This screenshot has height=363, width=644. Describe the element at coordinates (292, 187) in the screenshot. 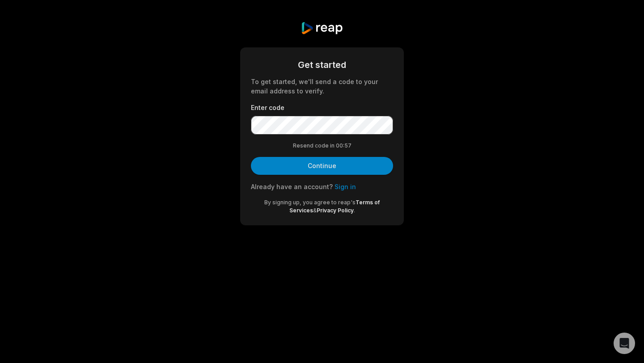

I see `span: Already have an account?` at that location.